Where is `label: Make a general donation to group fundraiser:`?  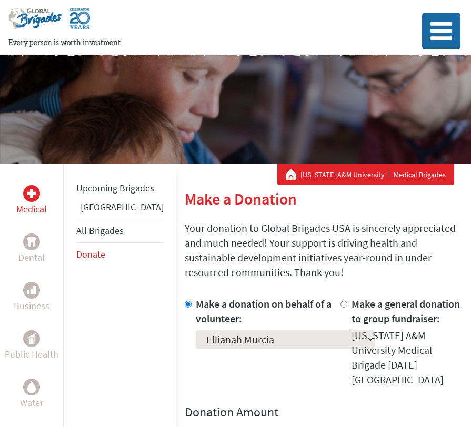
label: Make a general donation to group fundraiser: is located at coordinates (406, 311).